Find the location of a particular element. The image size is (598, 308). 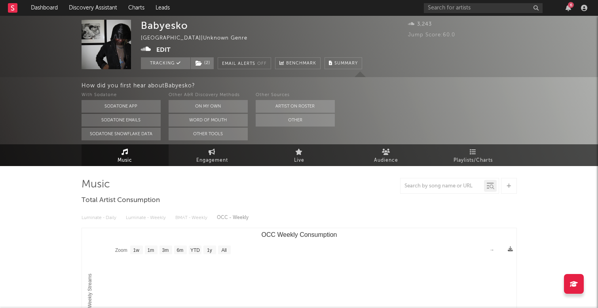

span: Playlists/Charts is located at coordinates (473, 161).